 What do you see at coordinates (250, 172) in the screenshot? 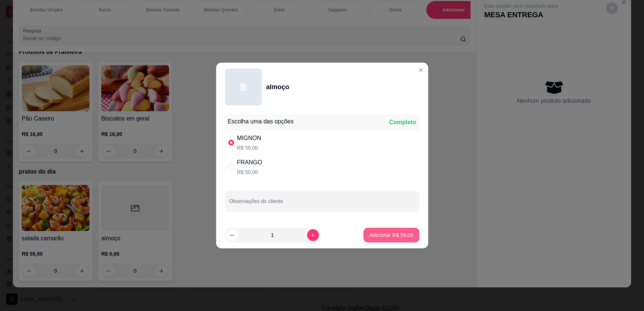
I see `p: R$ 50,00` at bounding box center [250, 172].